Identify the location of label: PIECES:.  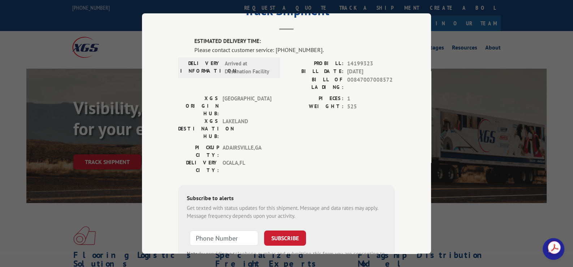
(315, 99).